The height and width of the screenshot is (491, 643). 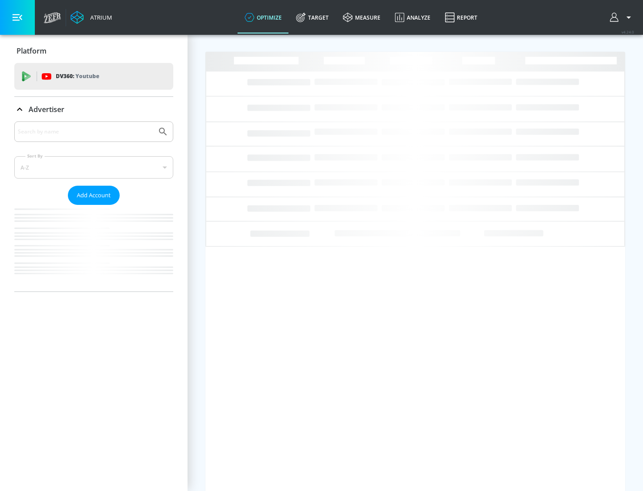 I want to click on input: Search by name, so click(x=85, y=132).